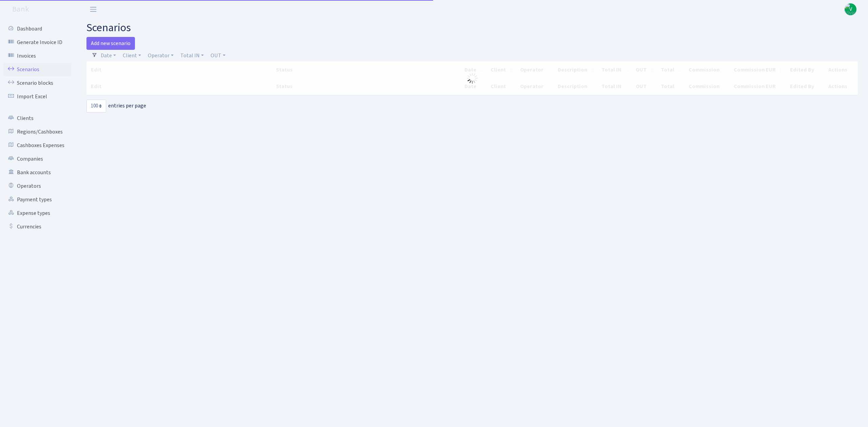  I want to click on a: Payment types, so click(37, 200).